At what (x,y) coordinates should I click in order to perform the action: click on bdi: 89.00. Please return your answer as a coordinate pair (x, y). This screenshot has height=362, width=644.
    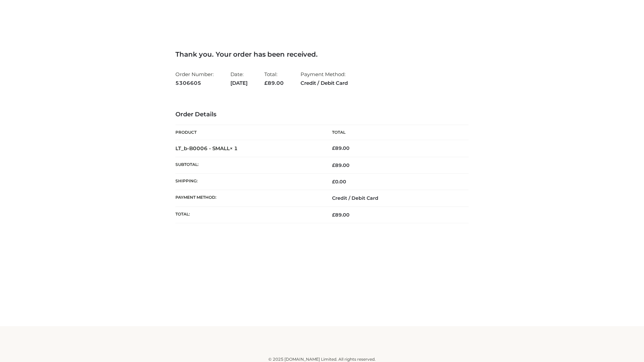
    Looking at the image, I should click on (341, 148).